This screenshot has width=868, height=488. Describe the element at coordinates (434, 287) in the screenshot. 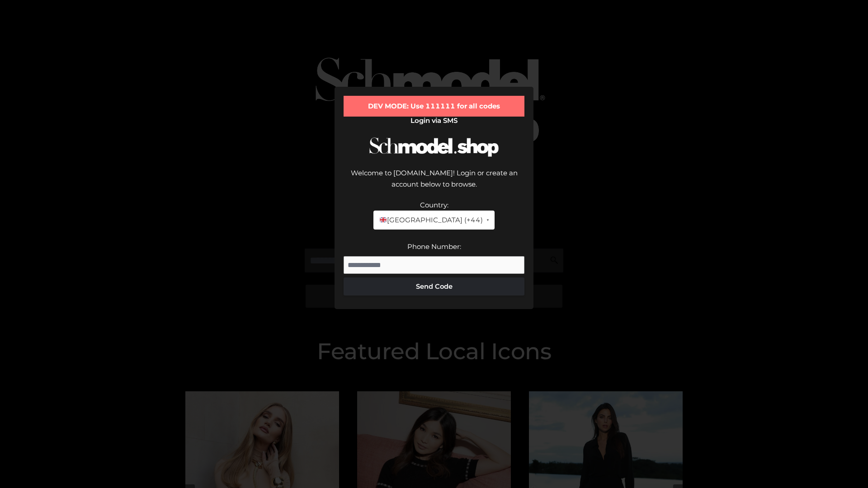

I see `button: Send Code` at that location.